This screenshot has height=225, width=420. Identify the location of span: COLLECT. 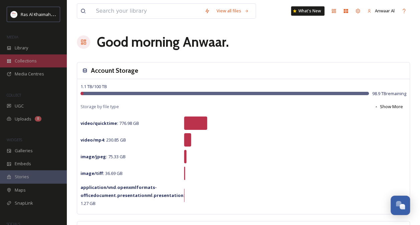
(14, 95).